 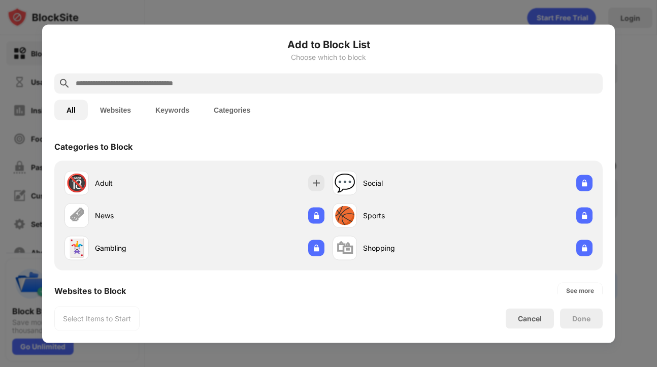 What do you see at coordinates (90, 290) in the screenshot?
I see `div: Websites to Block` at bounding box center [90, 290].